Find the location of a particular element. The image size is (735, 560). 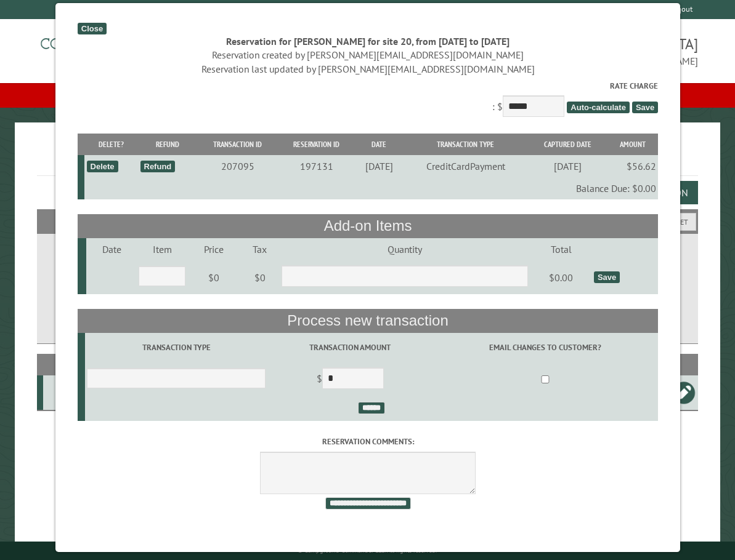

td: Item is located at coordinates (162, 249).